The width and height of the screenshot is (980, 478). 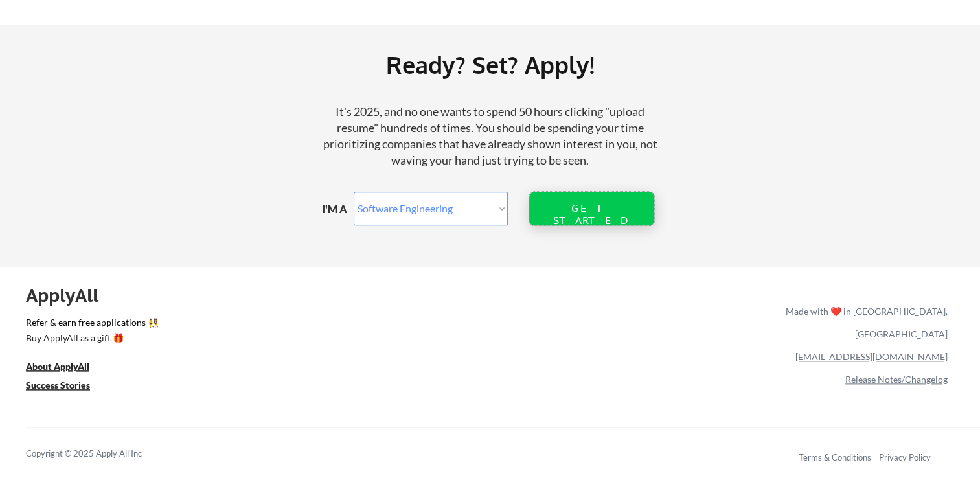 I want to click on a: Release Notes/Changelog, so click(x=896, y=379).